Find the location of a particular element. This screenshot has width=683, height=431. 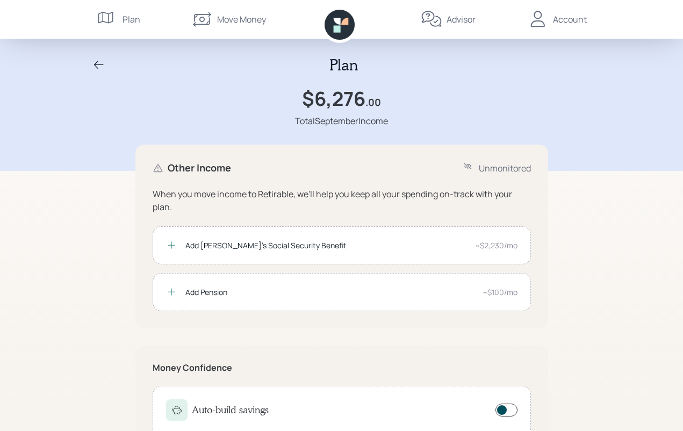

h4: Auto-build savings is located at coordinates (230, 410).